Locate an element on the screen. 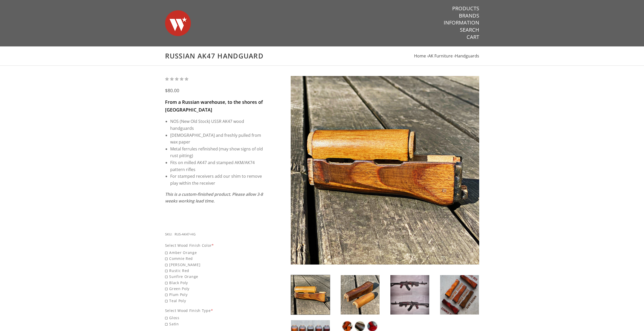 The image size is (644, 331). span: Plum Poly is located at coordinates (214, 295).